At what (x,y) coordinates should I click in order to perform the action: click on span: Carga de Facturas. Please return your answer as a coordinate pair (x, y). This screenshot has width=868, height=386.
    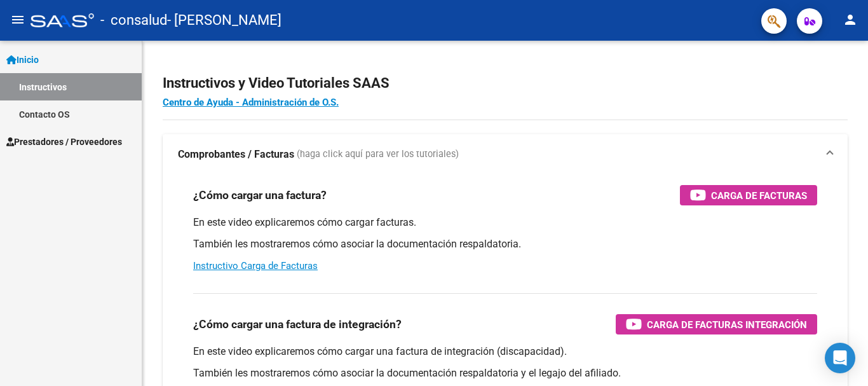
    Looking at the image, I should click on (759, 195).